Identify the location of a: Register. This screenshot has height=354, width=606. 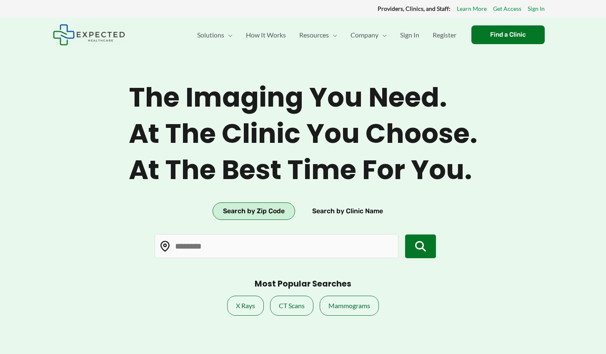
(445, 35).